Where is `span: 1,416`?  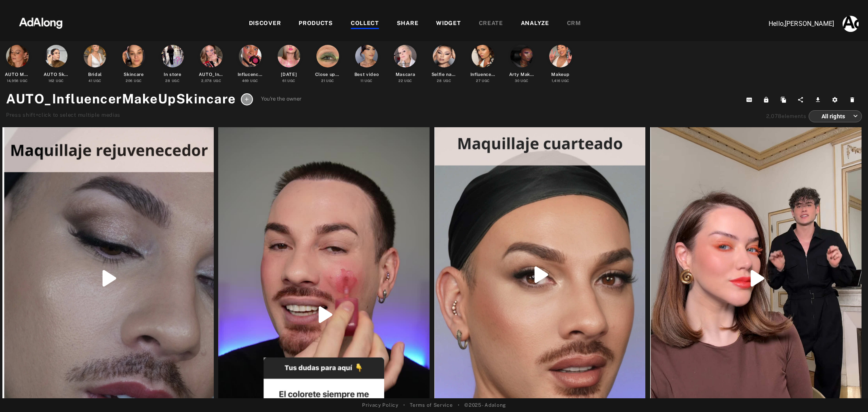 span: 1,416 is located at coordinates (556, 80).